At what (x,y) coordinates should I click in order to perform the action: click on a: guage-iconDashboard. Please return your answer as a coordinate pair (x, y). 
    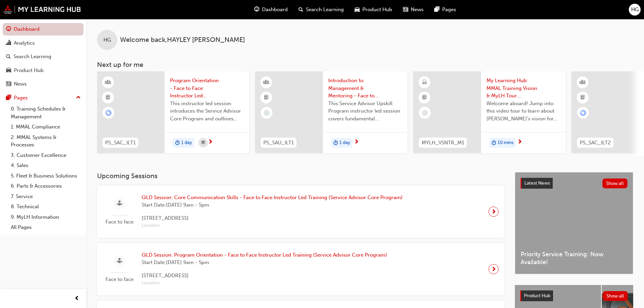
    Looking at the image, I should click on (271, 9).